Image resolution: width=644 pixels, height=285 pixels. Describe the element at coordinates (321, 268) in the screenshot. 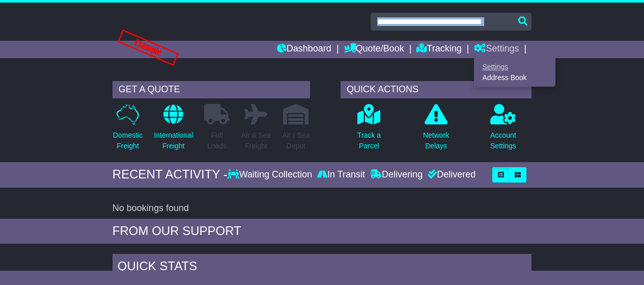

I see `div: Quick Stats` at that location.